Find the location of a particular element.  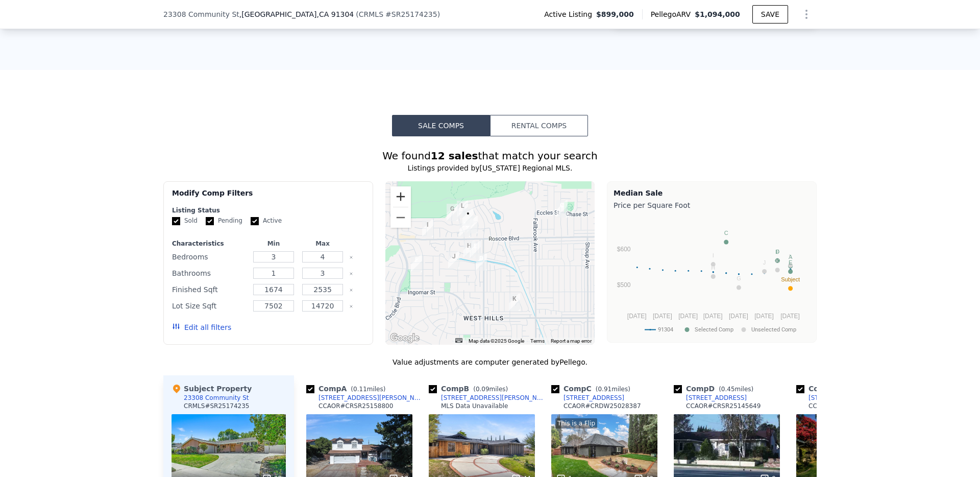

button: Rental Comps is located at coordinates (539, 126).